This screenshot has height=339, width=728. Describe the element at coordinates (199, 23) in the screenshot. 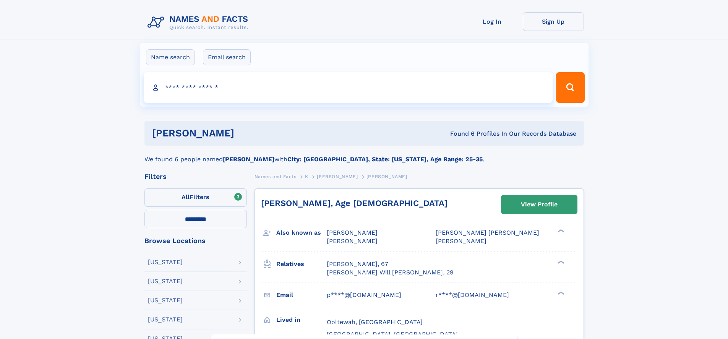

I see `img: Logo Names and Facts` at that location.